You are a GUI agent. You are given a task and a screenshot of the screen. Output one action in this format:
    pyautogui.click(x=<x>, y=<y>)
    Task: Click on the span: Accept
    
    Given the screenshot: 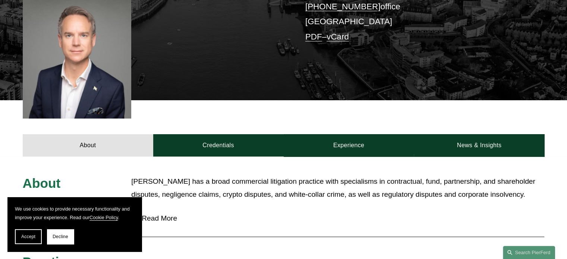 What is the action you would take?
    pyautogui.click(x=28, y=237)
    